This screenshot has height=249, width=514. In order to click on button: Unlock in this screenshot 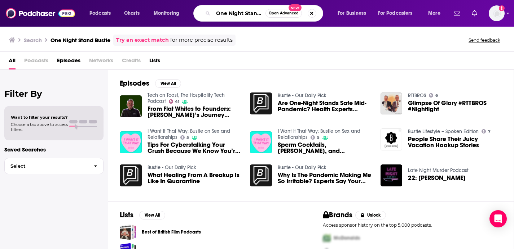, I will do `click(370, 216)`.